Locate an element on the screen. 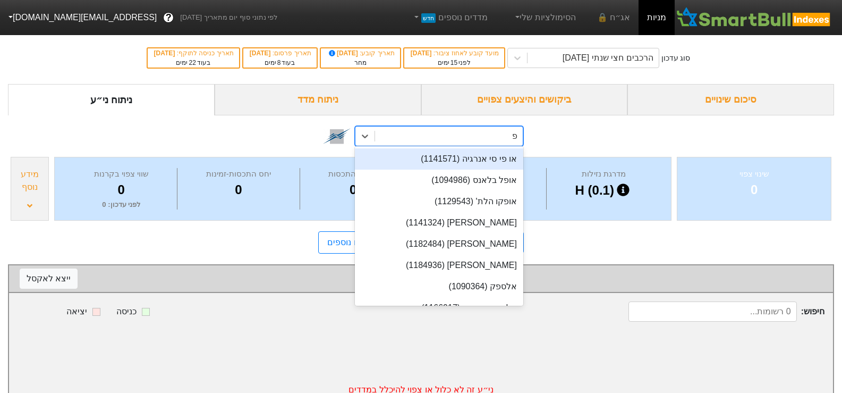 The width and height of the screenshot is (842, 393). div: סוג עדכון is located at coordinates (676, 58).